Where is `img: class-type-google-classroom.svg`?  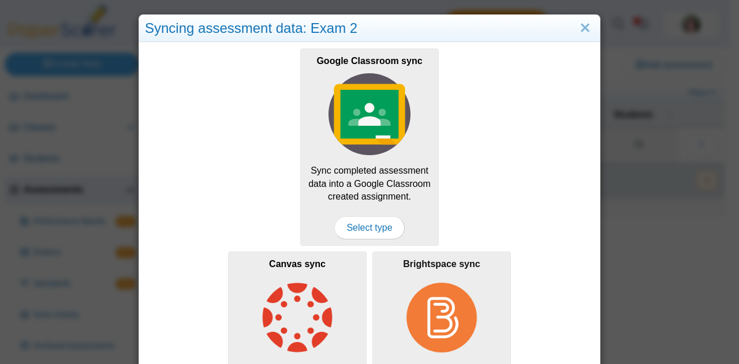 img: class-type-google-classroom.svg is located at coordinates (369, 114).